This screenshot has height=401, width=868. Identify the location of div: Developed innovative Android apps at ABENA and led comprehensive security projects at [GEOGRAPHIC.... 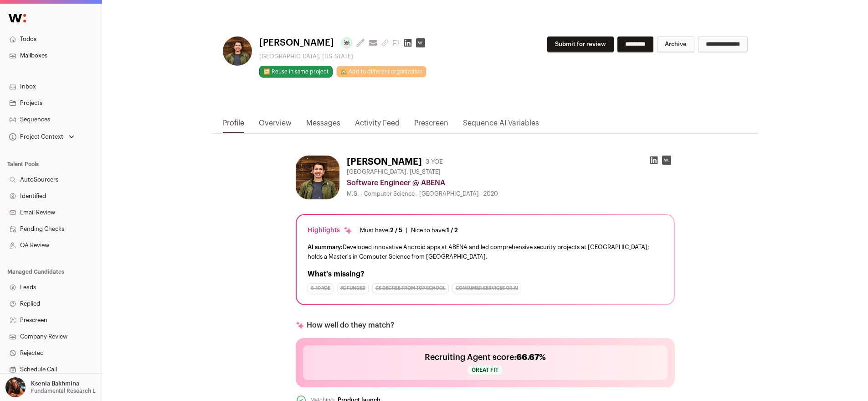
(485, 252).